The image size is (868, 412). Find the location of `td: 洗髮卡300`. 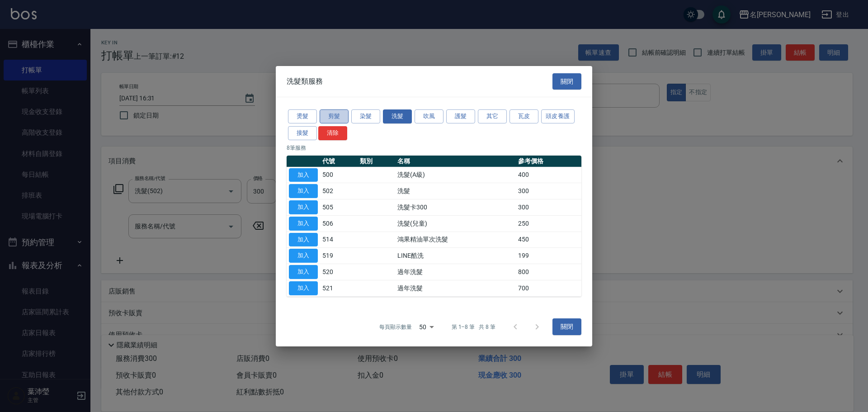

td: 洗髮卡300 is located at coordinates (455, 207).